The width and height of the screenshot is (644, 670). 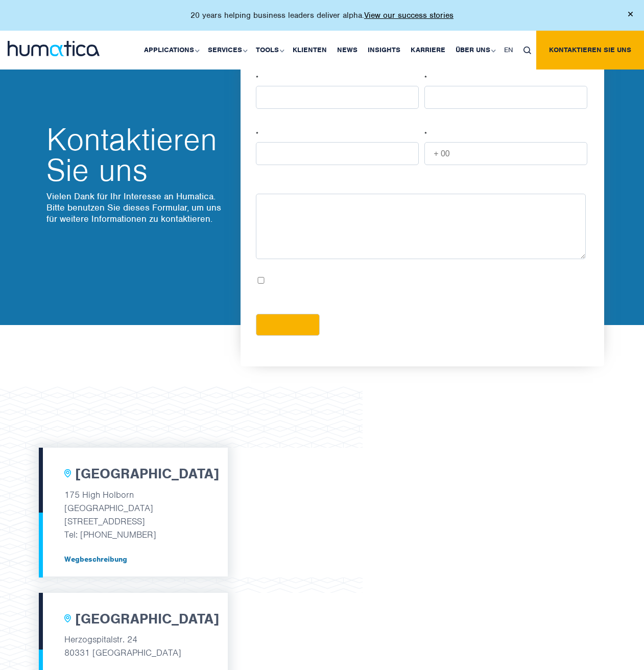 I want to click on p: Vielen Dank für Ihr Interesse an Humatica. Bitte benutzen Sie dieses Formular, um uns für weitere..., so click(x=138, y=208).